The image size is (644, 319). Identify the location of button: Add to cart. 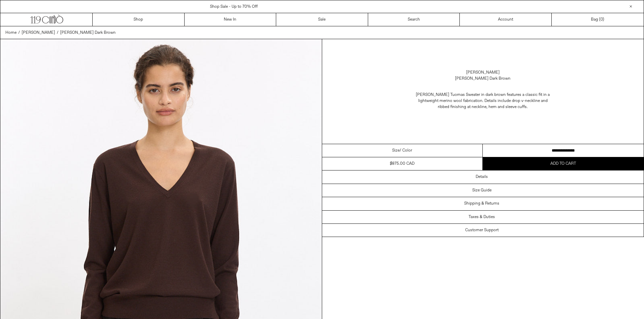
(563, 164).